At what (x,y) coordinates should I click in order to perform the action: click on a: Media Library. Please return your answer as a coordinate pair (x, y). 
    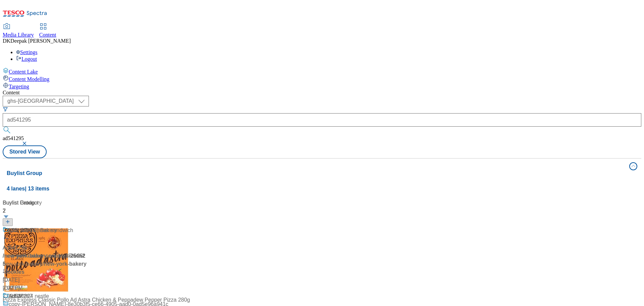
    Looking at the image, I should click on (18, 31).